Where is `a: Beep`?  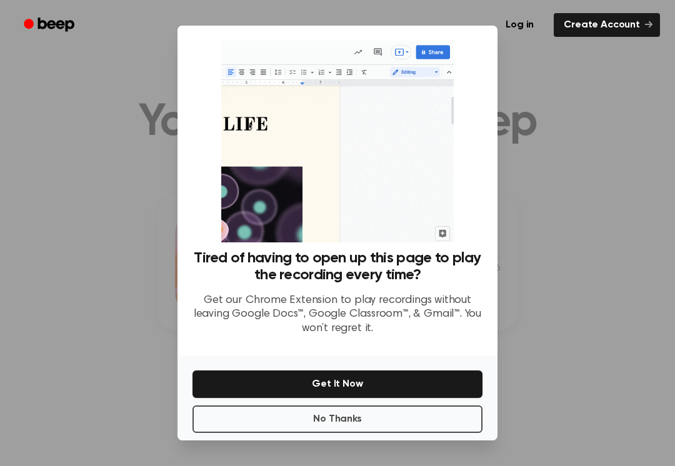
a: Beep is located at coordinates (50, 25).